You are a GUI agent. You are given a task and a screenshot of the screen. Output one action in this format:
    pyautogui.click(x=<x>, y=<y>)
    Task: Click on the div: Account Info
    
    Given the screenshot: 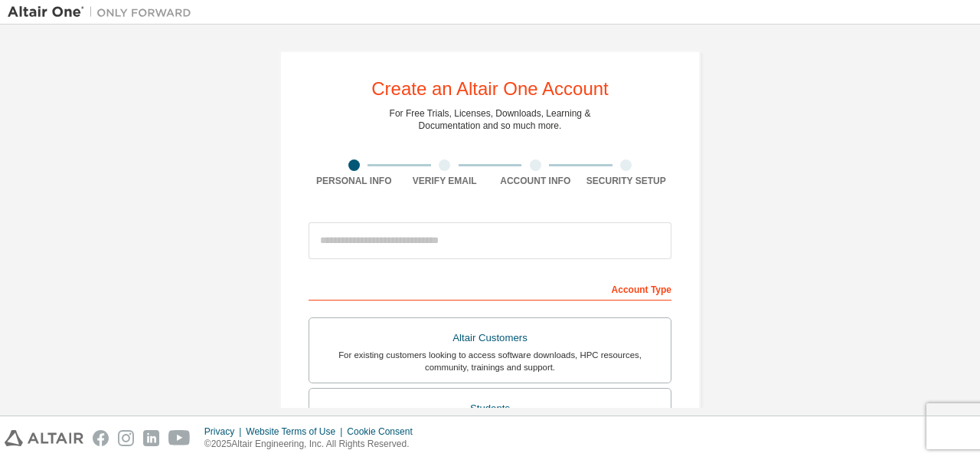 What is the action you would take?
    pyautogui.click(x=535, y=181)
    